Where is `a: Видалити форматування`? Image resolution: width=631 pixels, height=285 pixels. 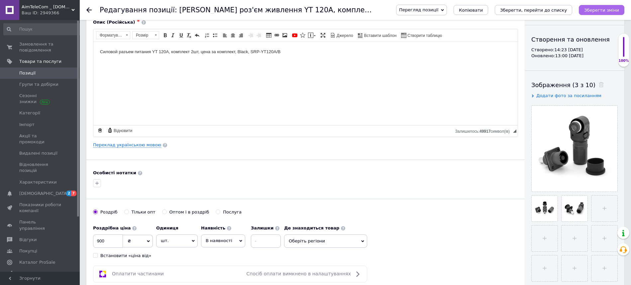
a: Видалити форматування is located at coordinates (189, 35).